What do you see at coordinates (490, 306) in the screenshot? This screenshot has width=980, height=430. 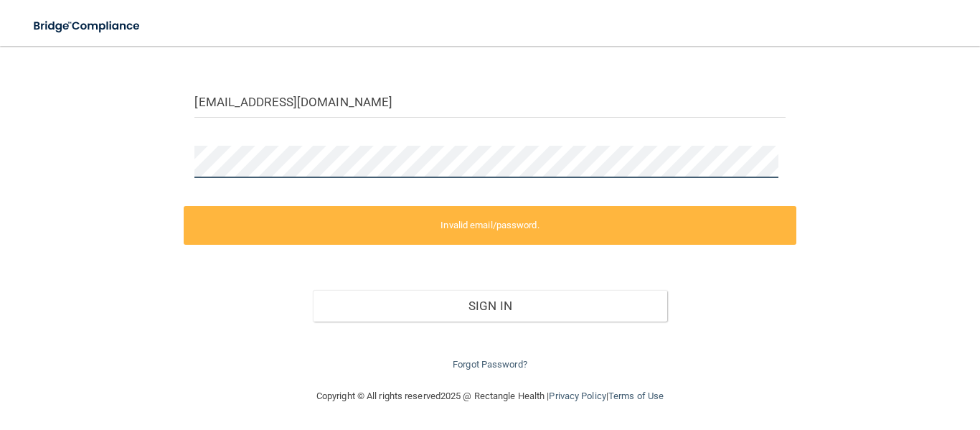 I see `button: Sign In` at bounding box center [490, 306].